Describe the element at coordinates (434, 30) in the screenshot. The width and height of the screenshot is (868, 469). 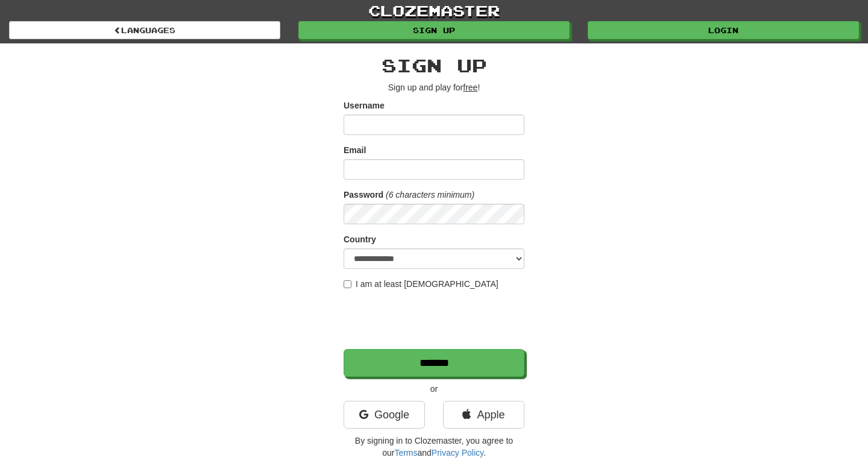
I see `a: Sign up` at that location.